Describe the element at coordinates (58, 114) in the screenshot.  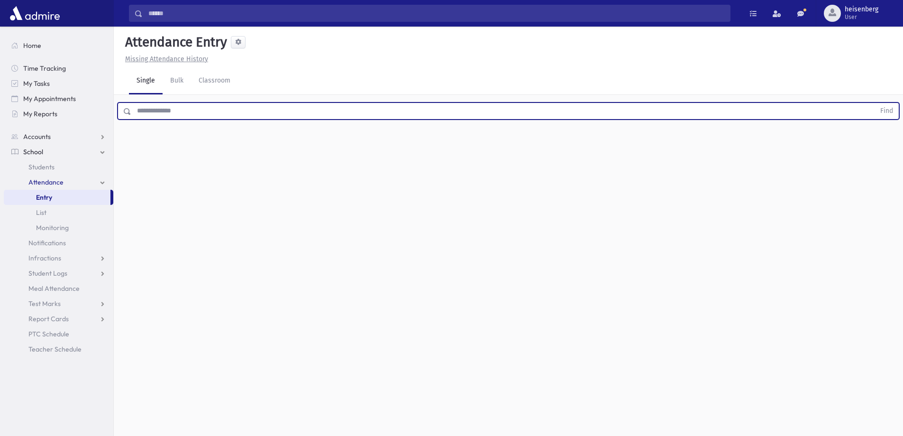
I see `a: My Reports` at that location.